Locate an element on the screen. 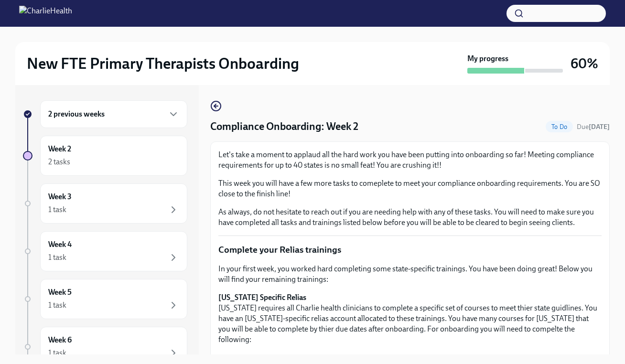 The height and width of the screenshot is (364, 625). li: HIPAA: Basics is located at coordinates (419, 358).